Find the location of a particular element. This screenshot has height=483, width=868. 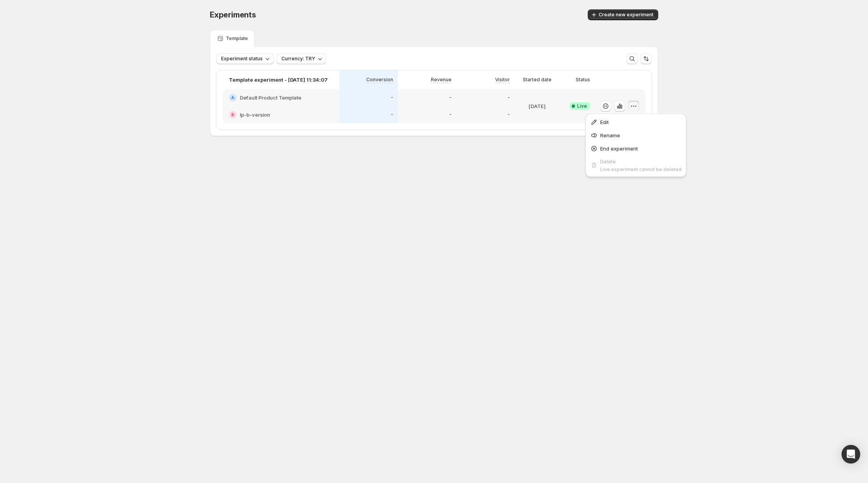

div: Delete is located at coordinates (640, 162).